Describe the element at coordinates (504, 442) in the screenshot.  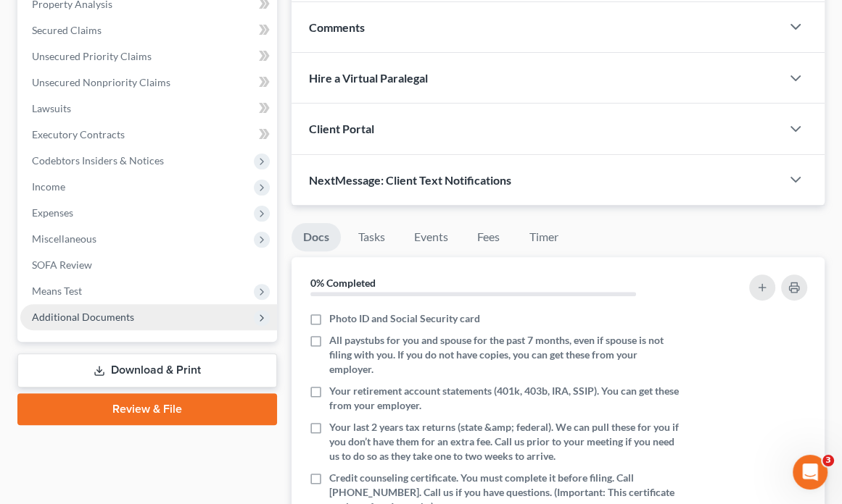
I see `span: Your last 2 years tax returns (state &amp; federal). We can pull these for you if you don’t have ...` at that location.